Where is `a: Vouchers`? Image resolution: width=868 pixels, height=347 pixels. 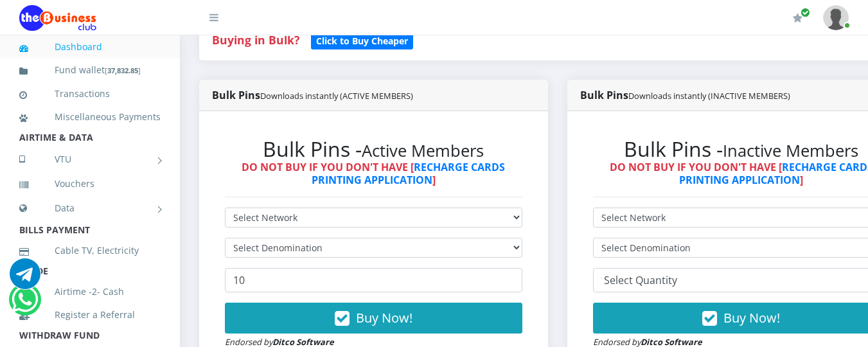
a: Vouchers is located at coordinates (90, 184).